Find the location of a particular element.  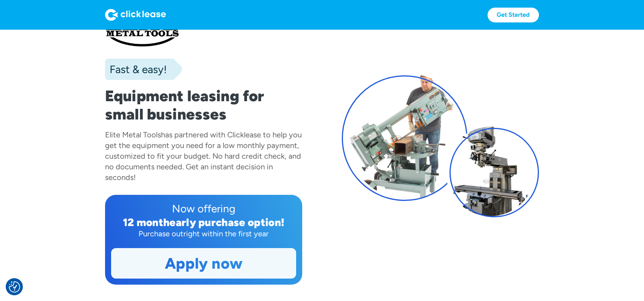

a: Apply now is located at coordinates (204, 264).